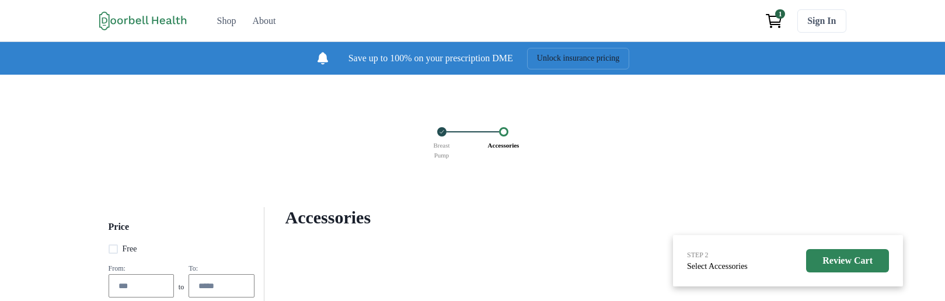  What do you see at coordinates (821, 21) in the screenshot?
I see `a: Sign In` at bounding box center [821, 21].